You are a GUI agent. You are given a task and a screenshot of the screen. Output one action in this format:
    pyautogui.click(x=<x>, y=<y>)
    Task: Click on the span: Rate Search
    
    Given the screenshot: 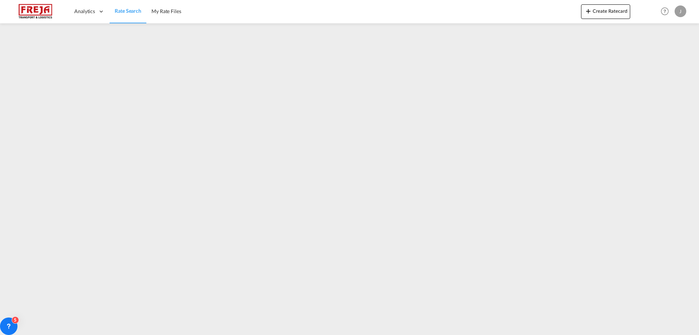 What is the action you would take?
    pyautogui.click(x=128, y=11)
    